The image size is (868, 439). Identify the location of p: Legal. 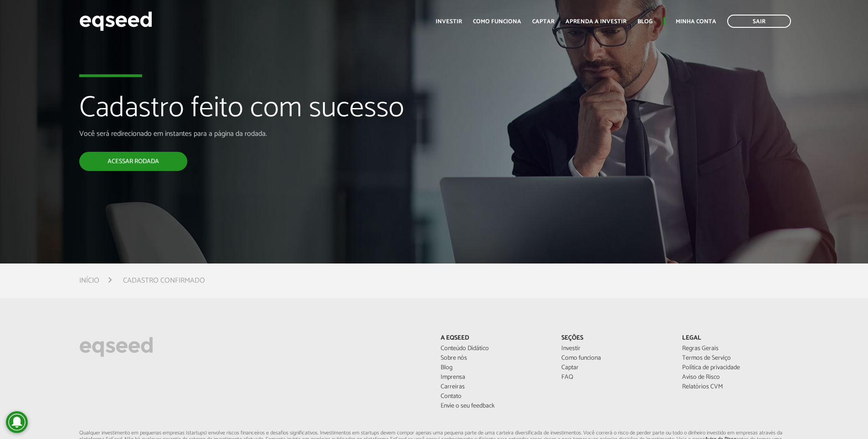
(735, 338).